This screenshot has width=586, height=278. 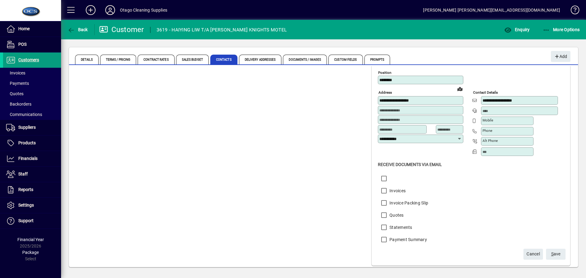 I want to click on a: Invoices, so click(x=32, y=73).